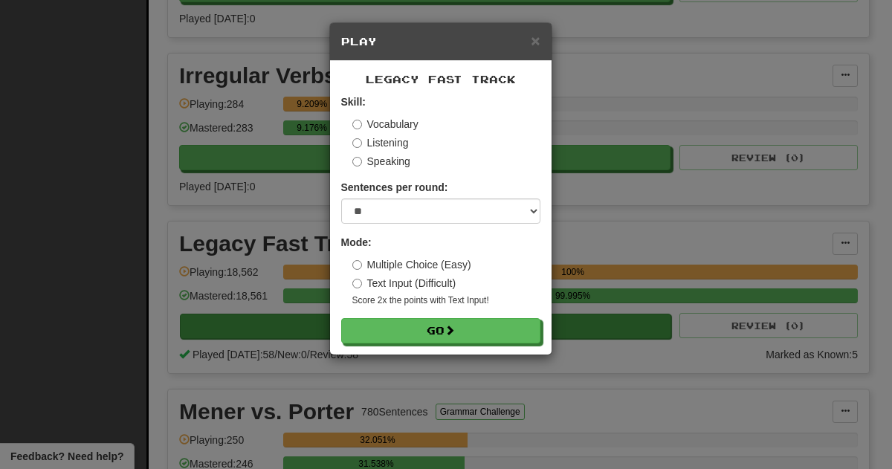  Describe the element at coordinates (357, 283) in the screenshot. I see `input: Text Input (Difficult)` at that location.